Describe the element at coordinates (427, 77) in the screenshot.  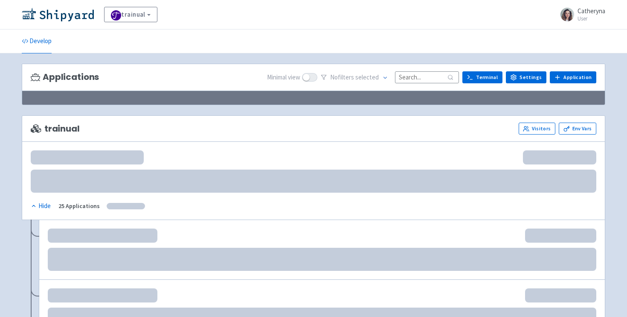
I see `input: Search...` at that location.